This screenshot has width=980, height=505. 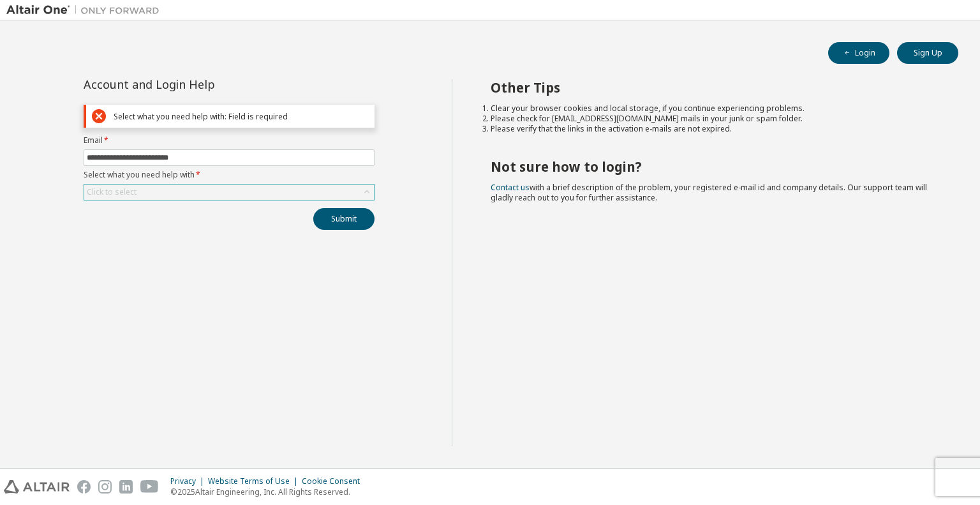 I want to click on li: Please verify that the links in the activation e-mails are not expired., so click(x=713, y=129).